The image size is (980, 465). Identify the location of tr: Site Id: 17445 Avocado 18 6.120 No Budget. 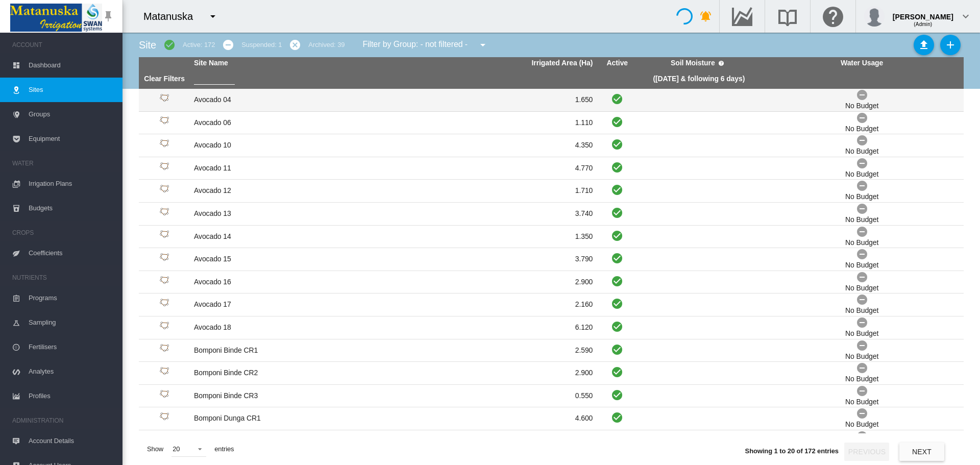
(551, 328).